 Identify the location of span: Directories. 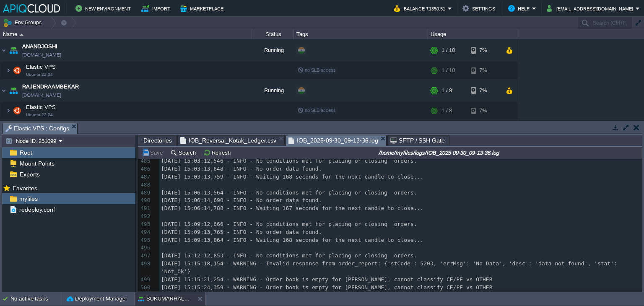
(158, 141).